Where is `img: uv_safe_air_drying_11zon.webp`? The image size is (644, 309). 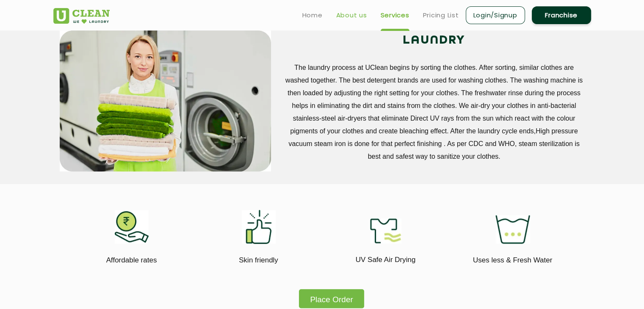 img: uv_safe_air_drying_11zon.webp is located at coordinates (386, 231).